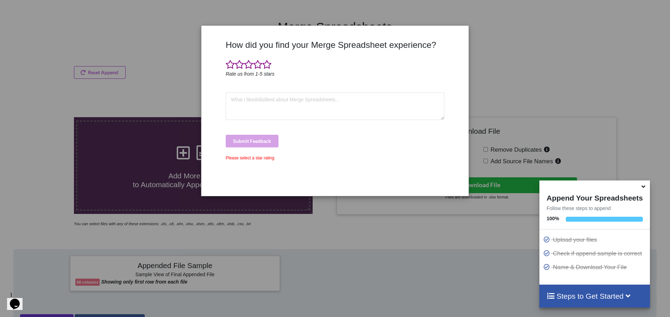  I want to click on i: Rate us from 1-5 stars, so click(250, 74).